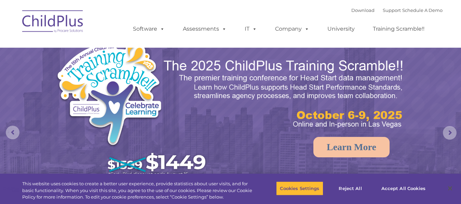 The image size is (461, 204). Describe the element at coordinates (398, 29) in the screenshot. I see `a: Training Scramble!!` at that location.